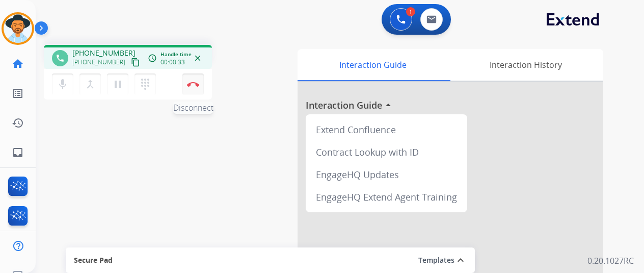 Image resolution: width=644 pixels, height=273 pixels. What do you see at coordinates (63, 84) in the screenshot?
I see `mat-icon: mic` at bounding box center [63, 84].